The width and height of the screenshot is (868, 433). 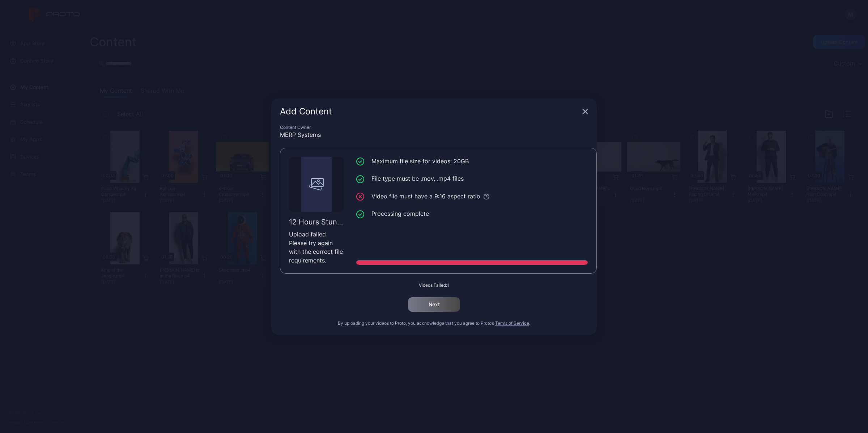 What do you see at coordinates (316, 234) in the screenshot?
I see `div: Upload failed` at bounding box center [316, 234].